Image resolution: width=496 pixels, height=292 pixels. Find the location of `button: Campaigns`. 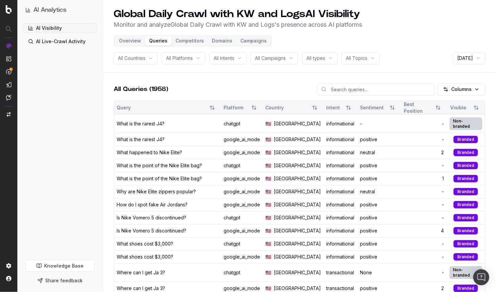

button: Campaigns is located at coordinates (253, 41).